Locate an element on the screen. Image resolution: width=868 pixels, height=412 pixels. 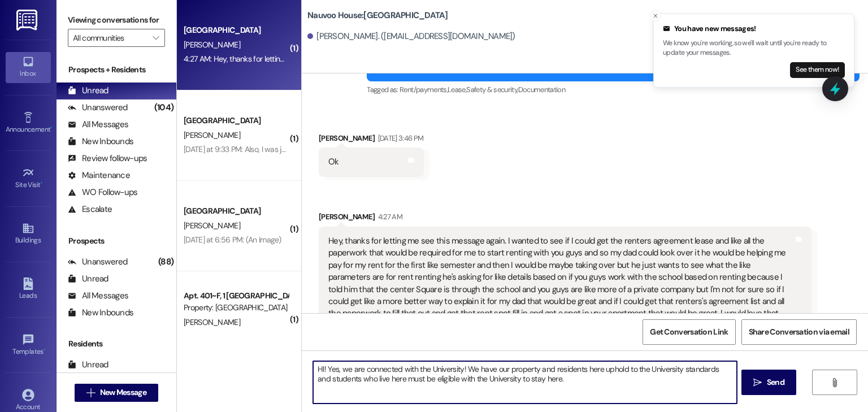
div: 4:27 AM is located at coordinates (389, 216).